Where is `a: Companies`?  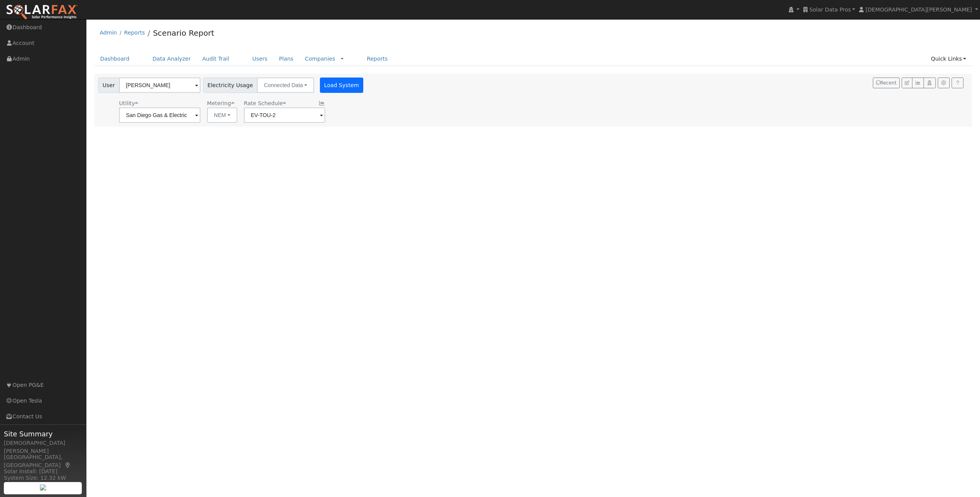
a: Companies is located at coordinates (320, 59).